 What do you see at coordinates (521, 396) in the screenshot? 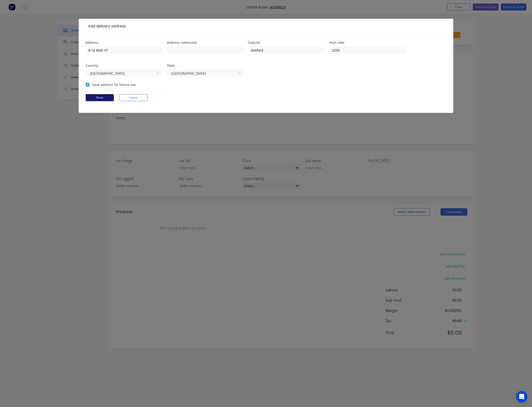
I see `div: Open Intercom Messenger` at bounding box center [521, 396].